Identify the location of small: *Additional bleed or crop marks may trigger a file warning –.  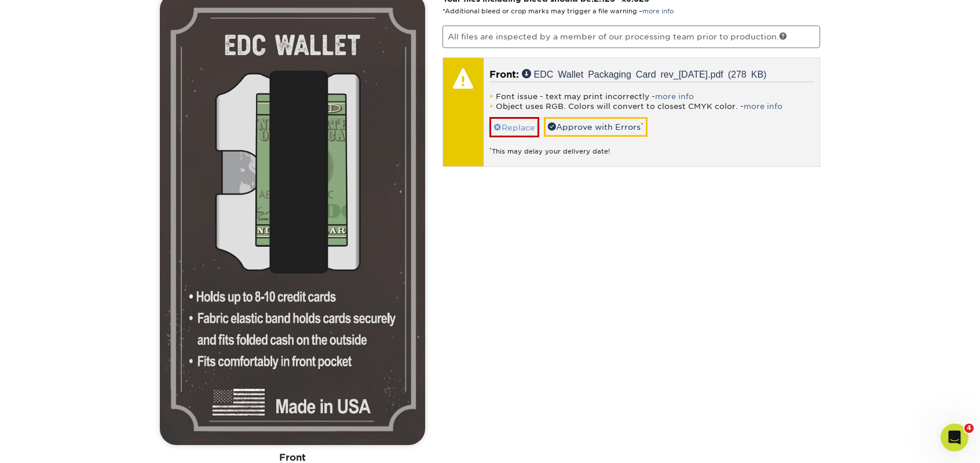
(558, 11).